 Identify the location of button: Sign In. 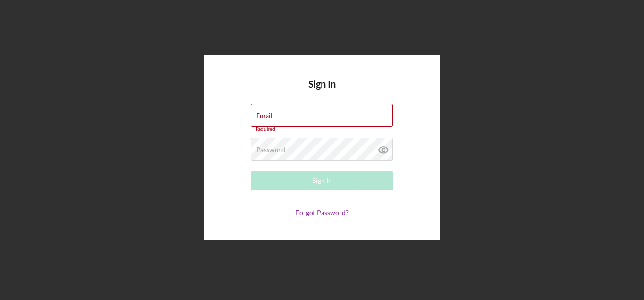
(322, 180).